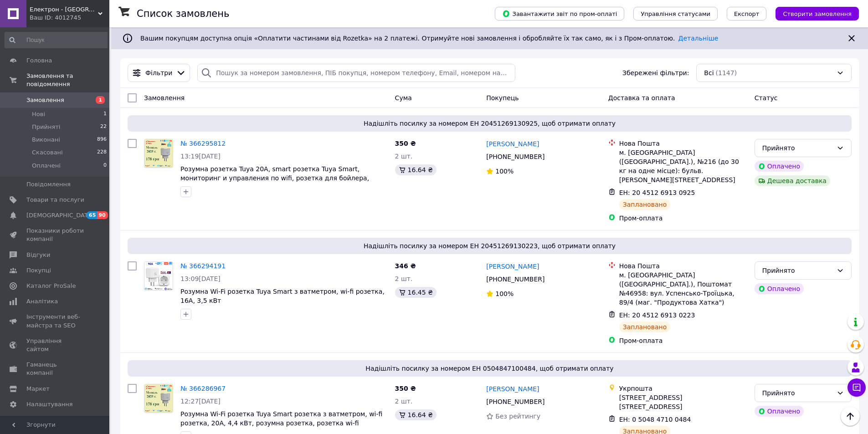 The height and width of the screenshot is (434, 868). I want to click on span: Розумна Wi-Fi розетка Tuya Smart розетка з ватметром, wi-fi розетка, 20А, 4,4 кВт, розумна розетк..., so click(281, 418).